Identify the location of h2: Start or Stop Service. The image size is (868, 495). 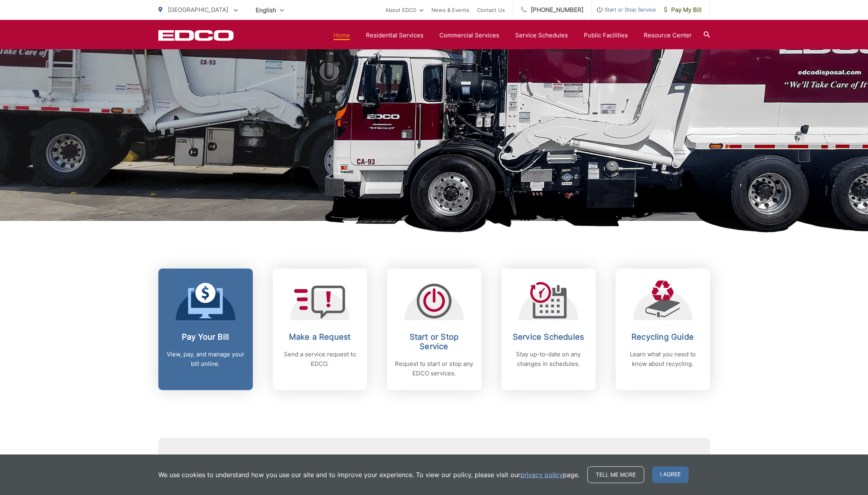
(434, 342).